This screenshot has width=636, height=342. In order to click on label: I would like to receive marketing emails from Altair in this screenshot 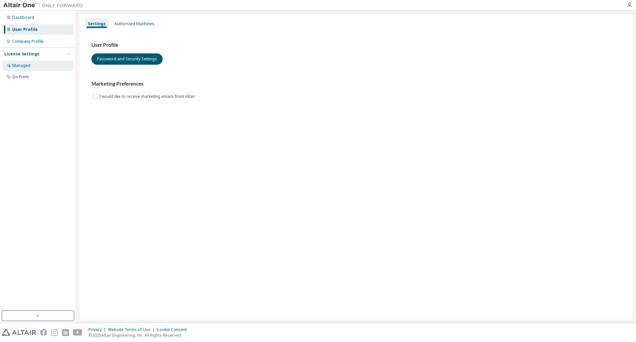, I will do `click(148, 96)`.